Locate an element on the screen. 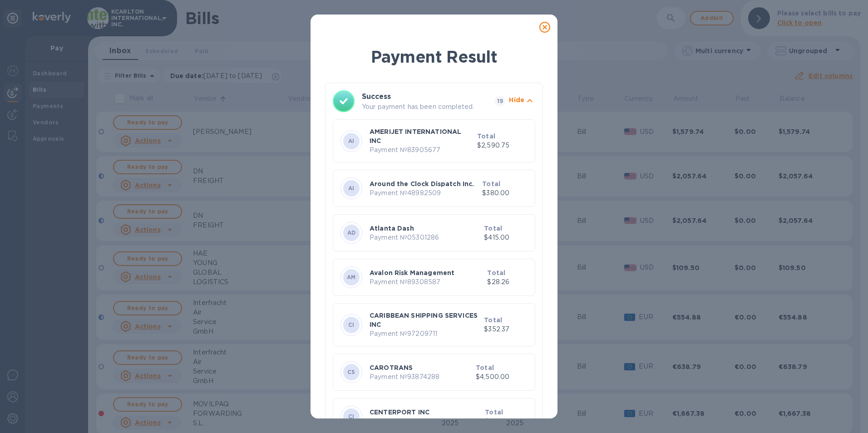  p: Your payment has been completed. is located at coordinates (427, 107).